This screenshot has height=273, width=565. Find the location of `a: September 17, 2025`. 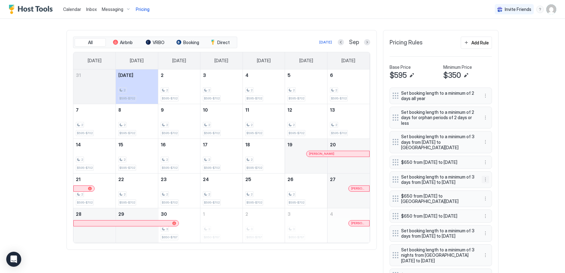

a: September 17, 2025 is located at coordinates (221, 144).